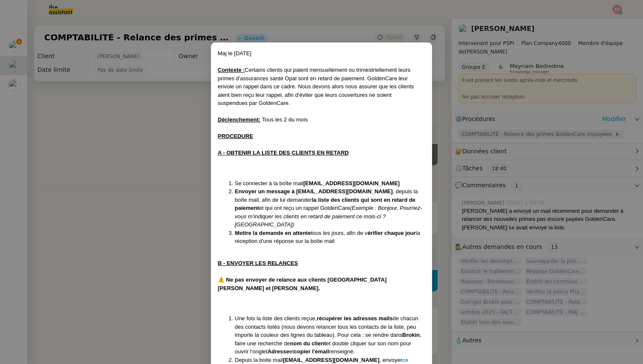 This screenshot has width=643, height=364. What do you see at coordinates (330, 184) in the screenshot?
I see `li: Se connecter à la boîte mail` at bounding box center [330, 184].